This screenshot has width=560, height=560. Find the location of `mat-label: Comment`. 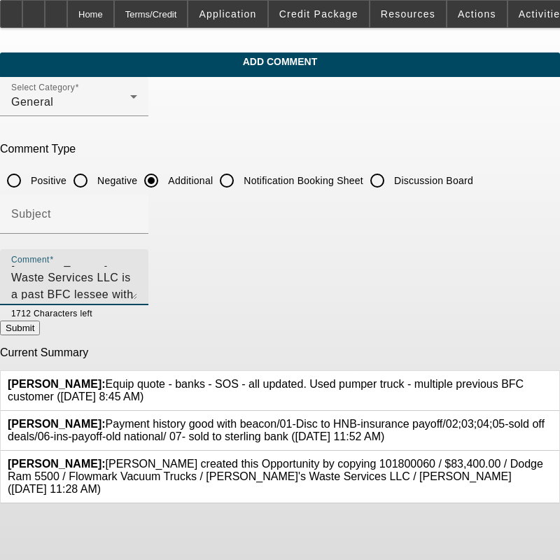

mat-label: Comment is located at coordinates (30, 260).